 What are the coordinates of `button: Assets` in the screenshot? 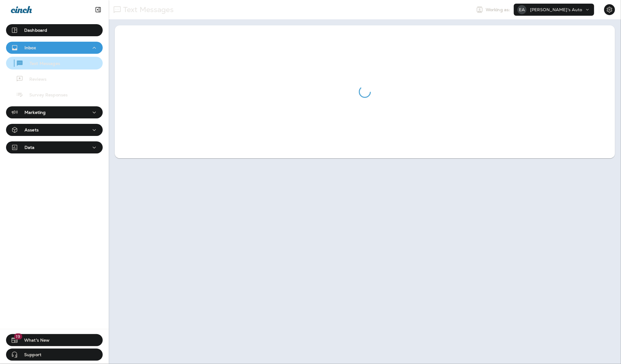 It's located at (54, 129).